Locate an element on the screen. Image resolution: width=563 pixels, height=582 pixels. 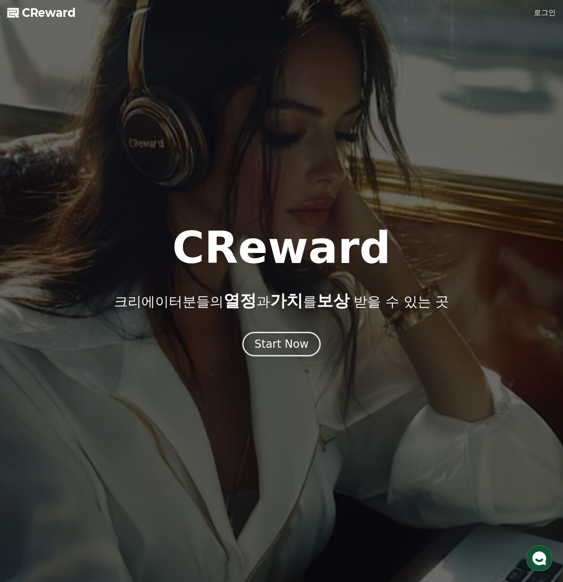
span: 열정 is located at coordinates (240, 300).